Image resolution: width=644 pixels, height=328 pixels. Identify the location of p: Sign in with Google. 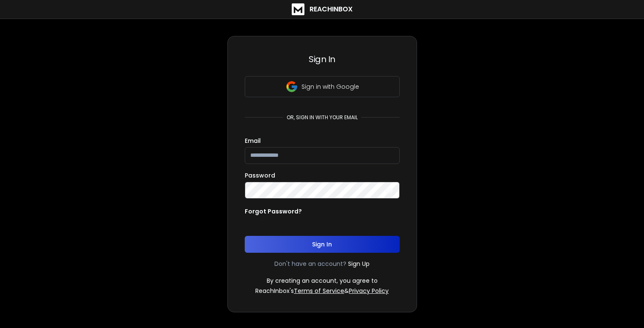
(330, 87).